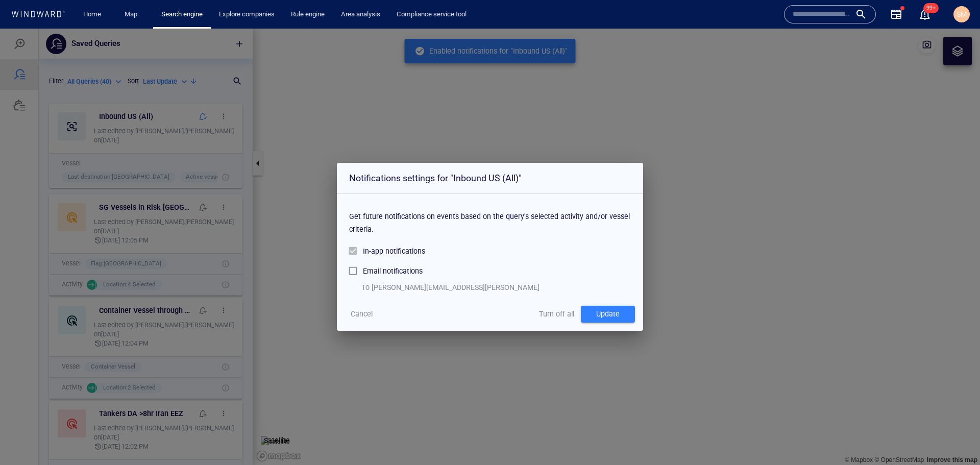 Image resolution: width=980 pixels, height=465 pixels. I want to click on div: Email notifications, so click(392, 242).